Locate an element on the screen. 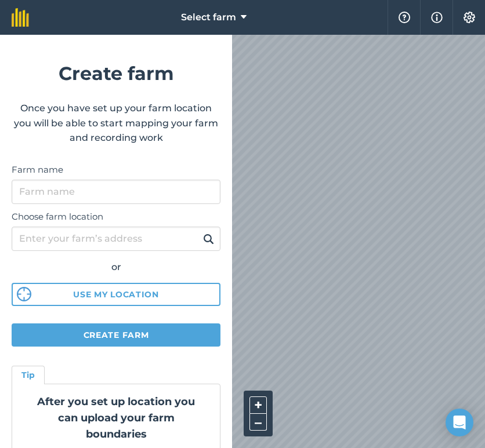  img: fieldmargin Logo is located at coordinates (20, 17).